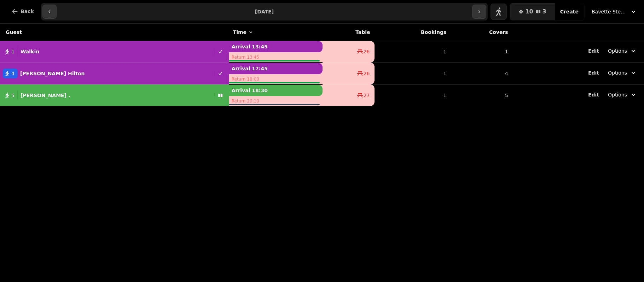 The height and width of the screenshot is (282, 644). What do you see at coordinates (275, 101) in the screenshot?
I see `p: Return 20:10` at bounding box center [275, 101].